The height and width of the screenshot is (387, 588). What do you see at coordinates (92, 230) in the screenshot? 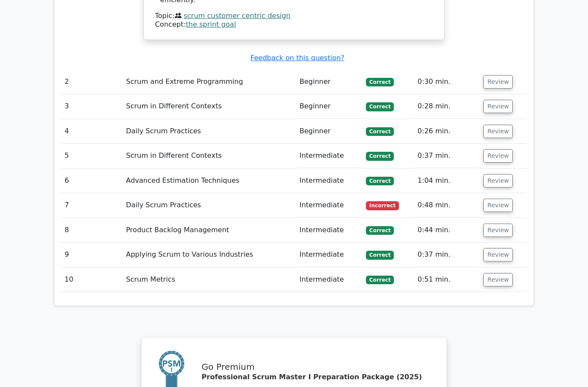
I see `td: 8` at bounding box center [92, 230].